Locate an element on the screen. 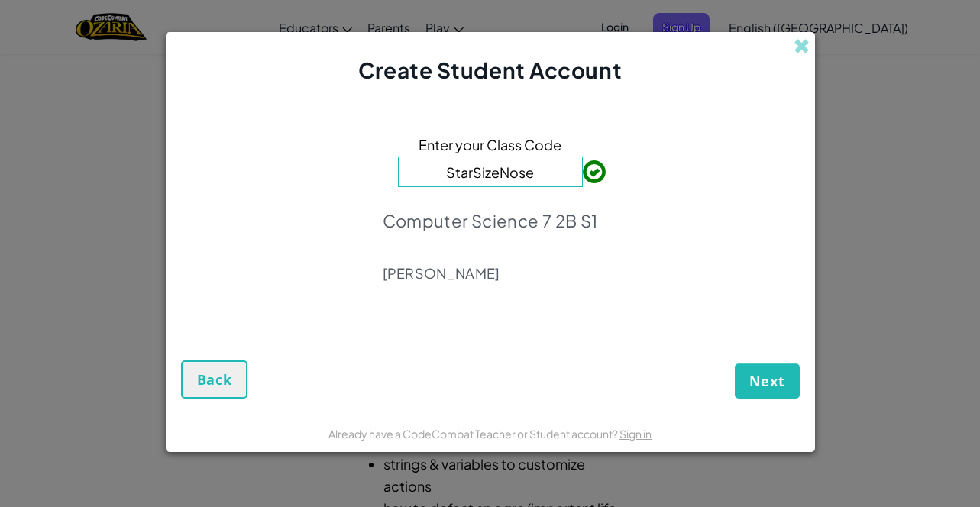 The image size is (980, 507). button: Back is located at coordinates (214, 380).